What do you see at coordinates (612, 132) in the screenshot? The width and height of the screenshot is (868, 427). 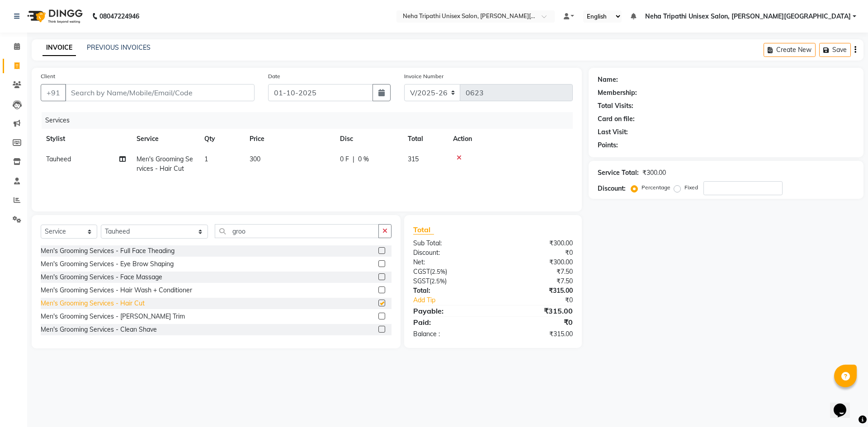 I see `div: Last Visit:` at bounding box center [612, 132].